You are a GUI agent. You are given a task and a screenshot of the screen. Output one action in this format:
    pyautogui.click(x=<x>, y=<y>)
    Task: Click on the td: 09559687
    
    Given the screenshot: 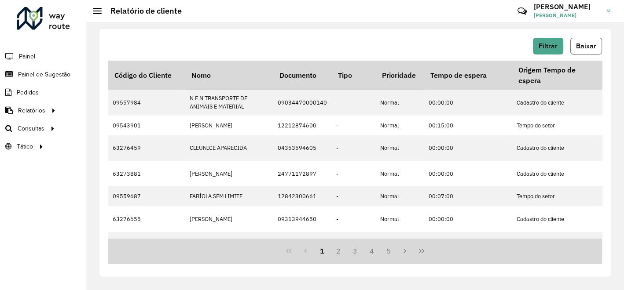 What is the action you would take?
    pyautogui.click(x=147, y=196)
    